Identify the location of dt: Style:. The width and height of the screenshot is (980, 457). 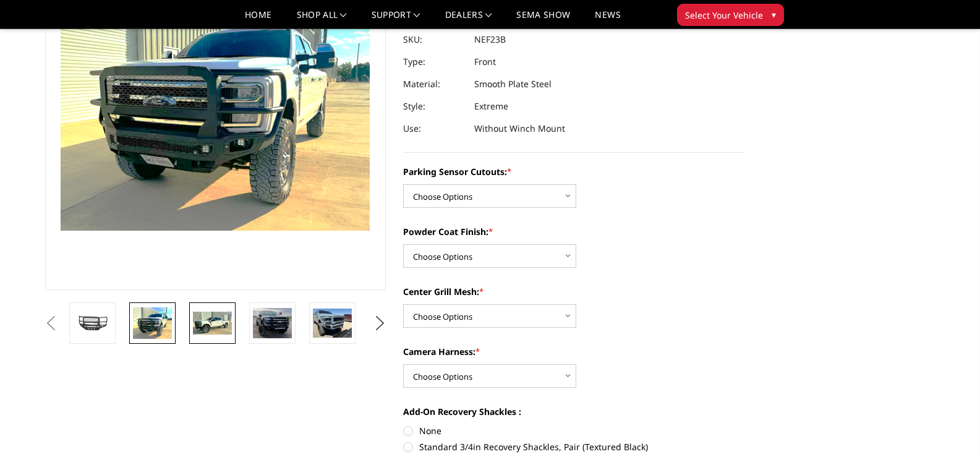
(434, 107).